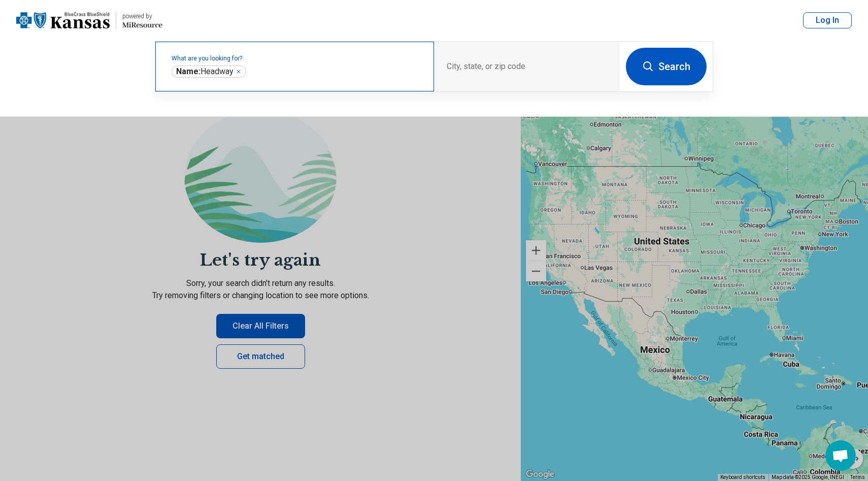 The image size is (868, 481). Describe the element at coordinates (142, 16) in the screenshot. I see `div: powered by` at that location.